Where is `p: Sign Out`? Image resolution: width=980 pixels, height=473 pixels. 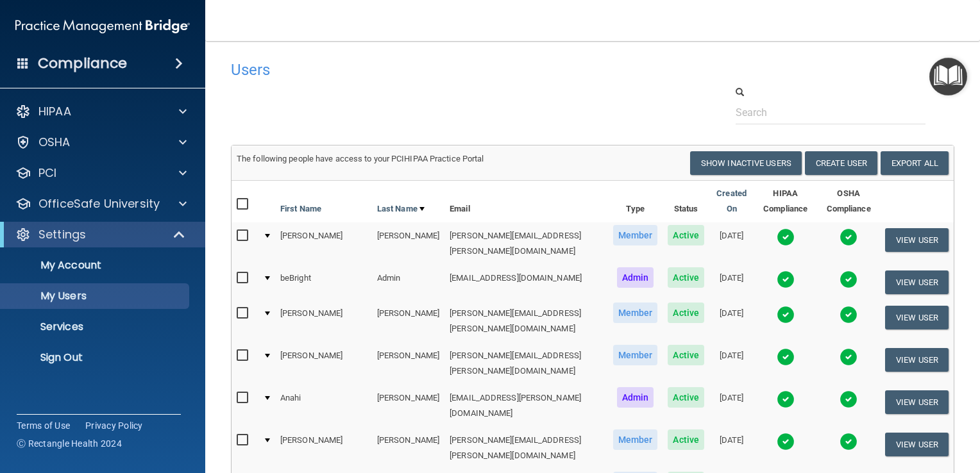
p: Sign Out is located at coordinates (96, 357).